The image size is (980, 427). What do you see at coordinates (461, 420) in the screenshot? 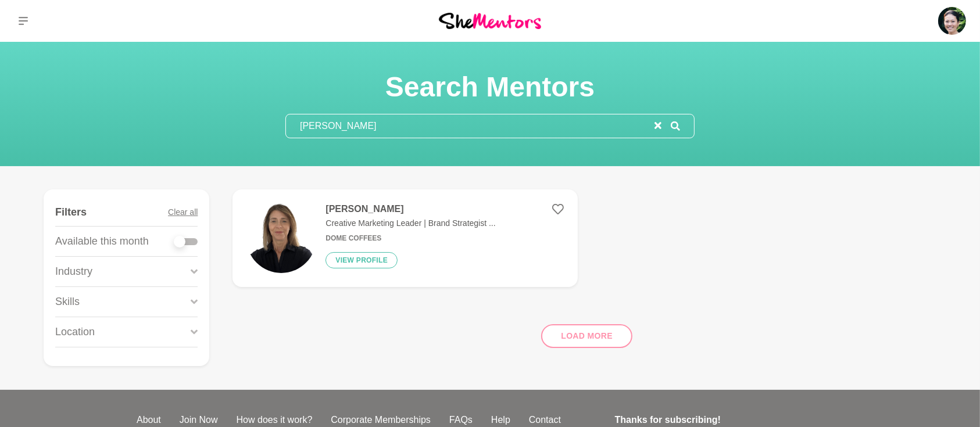
I see `a: FAQs` at bounding box center [461, 420].